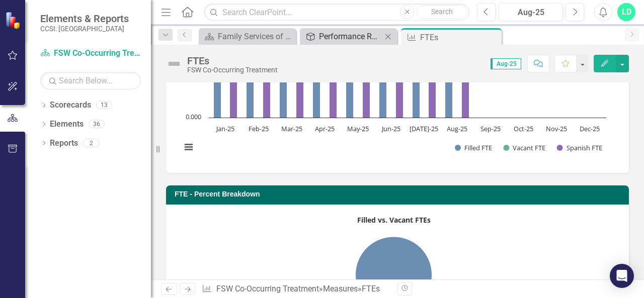  What do you see at coordinates (104, 105) in the screenshot?
I see `div: 13` at bounding box center [104, 105].